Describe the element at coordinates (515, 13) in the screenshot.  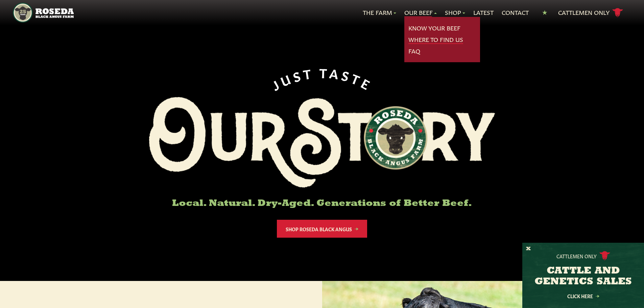
I see `a: Contact` at that location.